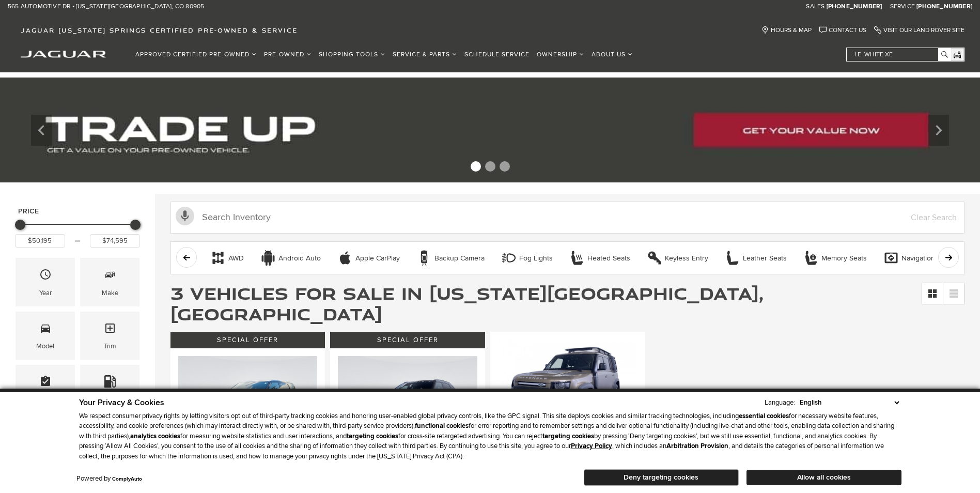  Describe the element at coordinates (45, 276) in the screenshot. I see `span: Year` at that location.